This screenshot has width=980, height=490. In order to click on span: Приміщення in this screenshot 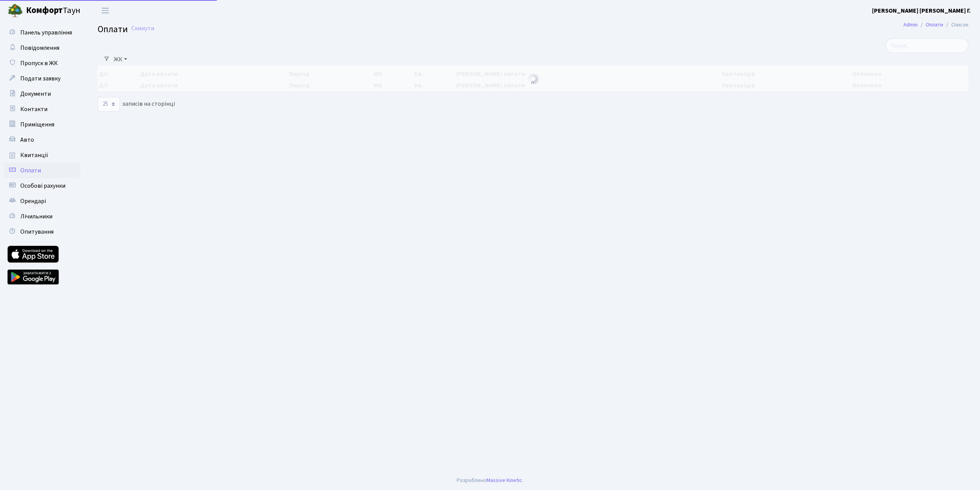, I will do `click(37, 124)`.